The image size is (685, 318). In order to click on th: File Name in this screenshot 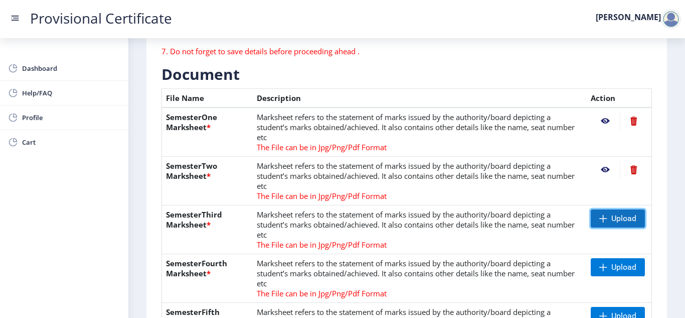, I will do `click(208, 98)`.